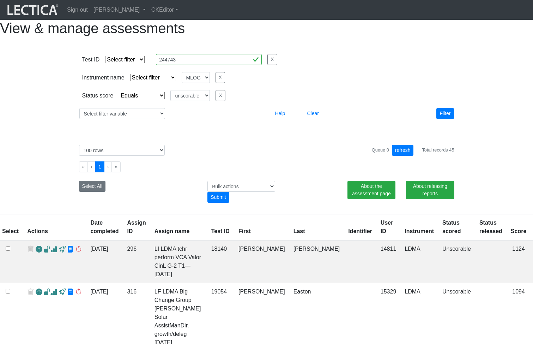  What do you see at coordinates (519, 248) in the screenshot?
I see `span: 1124` at bounding box center [519, 248].